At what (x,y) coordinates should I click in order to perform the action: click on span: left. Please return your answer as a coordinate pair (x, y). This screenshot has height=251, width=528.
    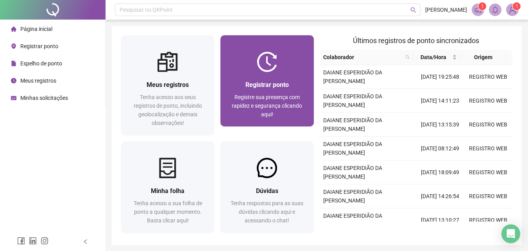
    Looking at the image, I should click on (86, 241).